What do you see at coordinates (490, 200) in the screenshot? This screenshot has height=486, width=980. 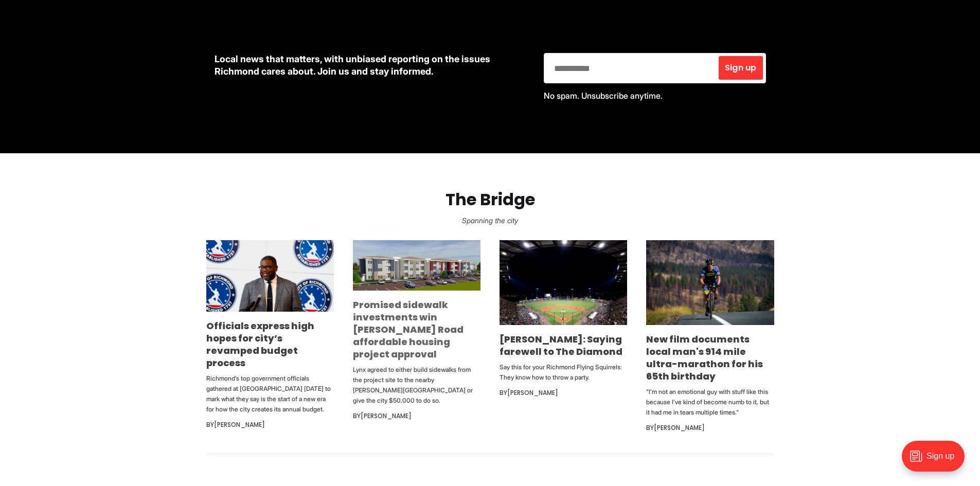 I see `h2: The Bridge` at bounding box center [490, 200].